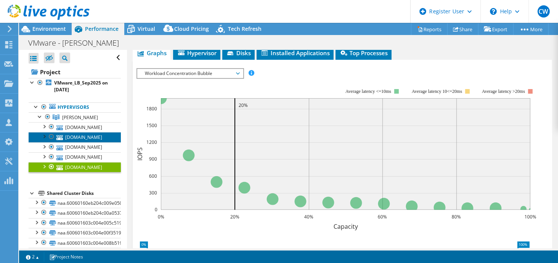  I want to click on span: CW, so click(543, 11).